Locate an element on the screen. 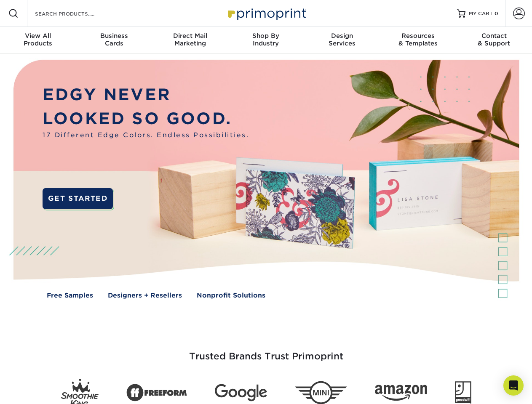 Image resolution: width=532 pixels, height=404 pixels. a: Resources& Templates is located at coordinates (418, 40).